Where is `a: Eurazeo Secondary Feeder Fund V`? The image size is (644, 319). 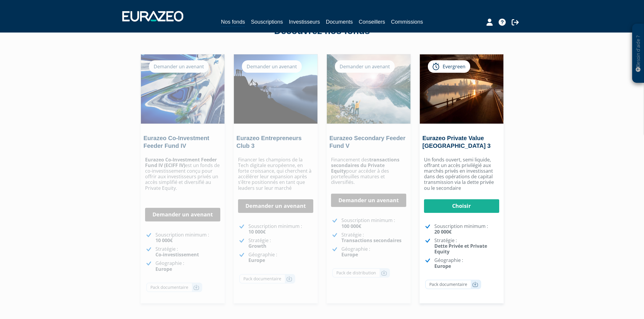 a: Eurazeo Secondary Feeder Fund V is located at coordinates (368, 142).